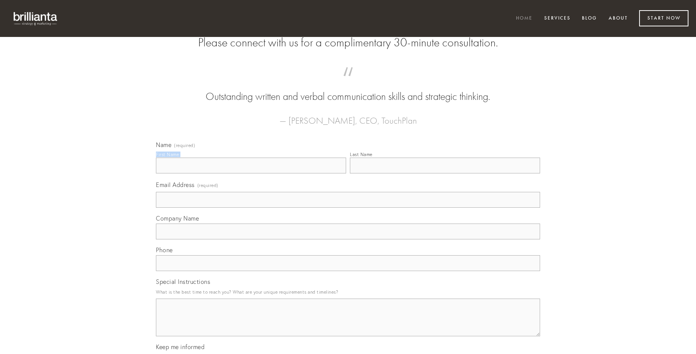 This screenshot has height=354, width=696. Describe the element at coordinates (177, 218) in the screenshot. I see `span: Company Name` at that location.